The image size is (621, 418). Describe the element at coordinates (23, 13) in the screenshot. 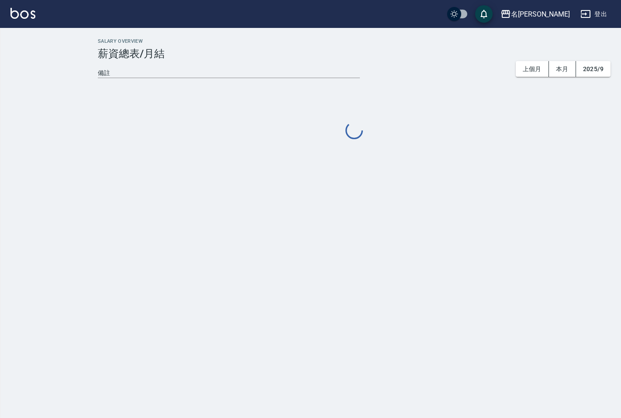

I see `img: Logo` at that location.